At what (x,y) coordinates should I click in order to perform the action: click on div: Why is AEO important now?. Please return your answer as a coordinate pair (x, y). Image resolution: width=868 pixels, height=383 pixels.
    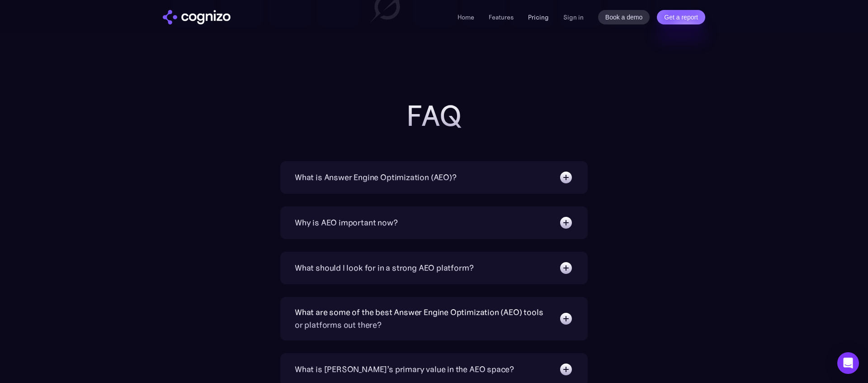
    Looking at the image, I should click on (346, 222).